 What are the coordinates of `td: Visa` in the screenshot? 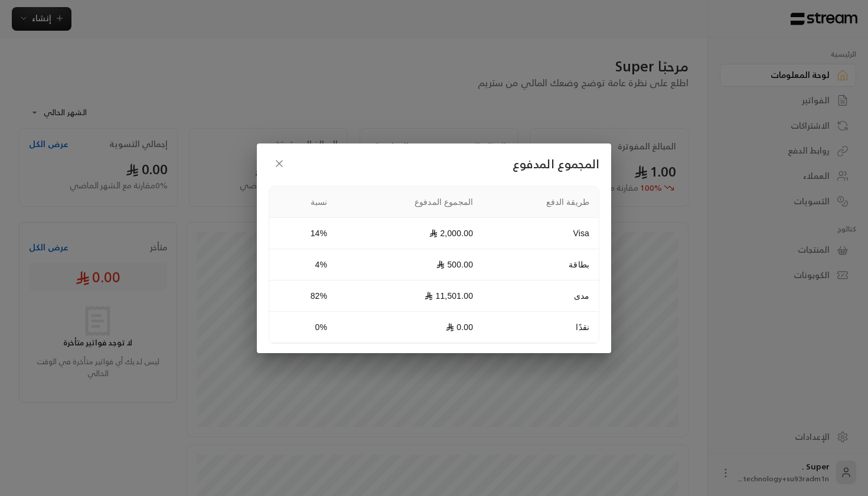 It's located at (541, 233).